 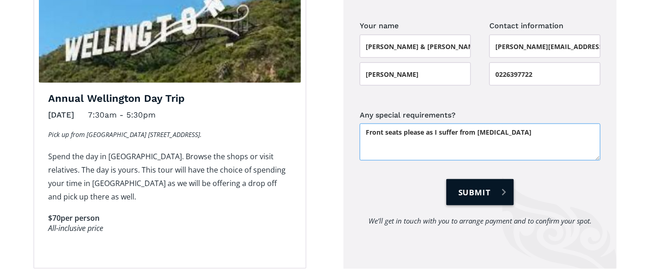 I want to click on div: $70, so click(x=54, y=218).